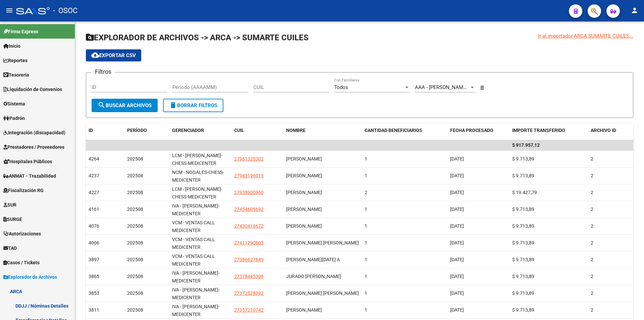  What do you see at coordinates (12, 46) in the screenshot?
I see `span: Inicio` at bounding box center [12, 46].